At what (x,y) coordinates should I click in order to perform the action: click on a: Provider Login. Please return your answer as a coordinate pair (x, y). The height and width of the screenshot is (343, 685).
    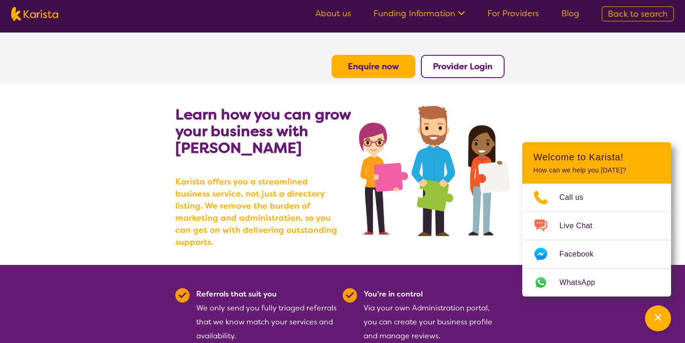
    Looking at the image, I should click on (463, 67).